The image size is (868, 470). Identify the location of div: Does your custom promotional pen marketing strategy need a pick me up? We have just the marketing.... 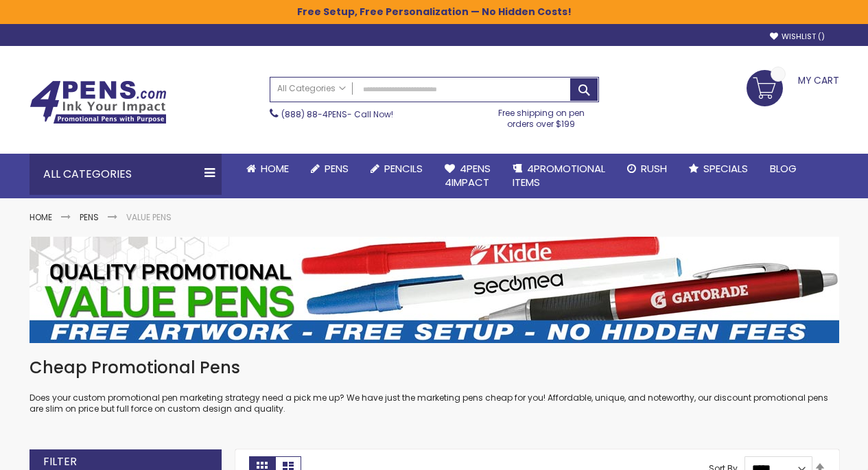
(434, 386).